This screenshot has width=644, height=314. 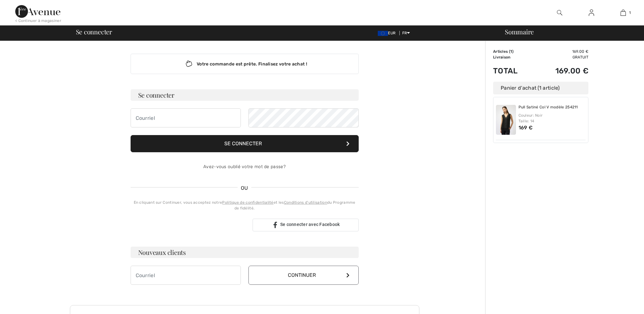 I want to click on button: Se connecter, so click(x=244, y=144).